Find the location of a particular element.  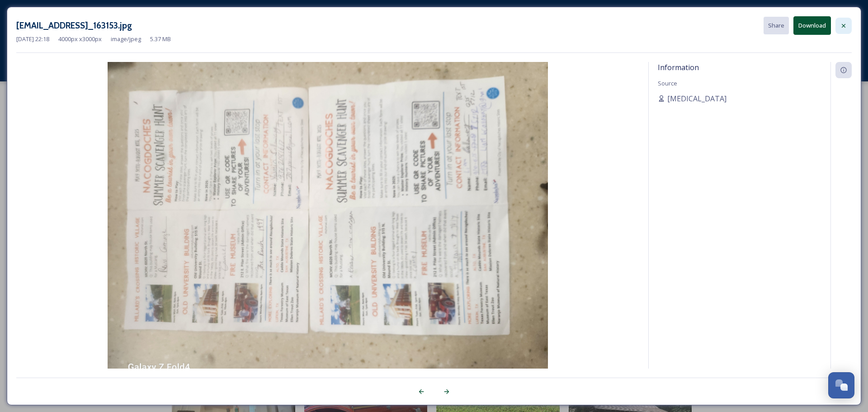

span: 5.37 MB is located at coordinates (161, 39).